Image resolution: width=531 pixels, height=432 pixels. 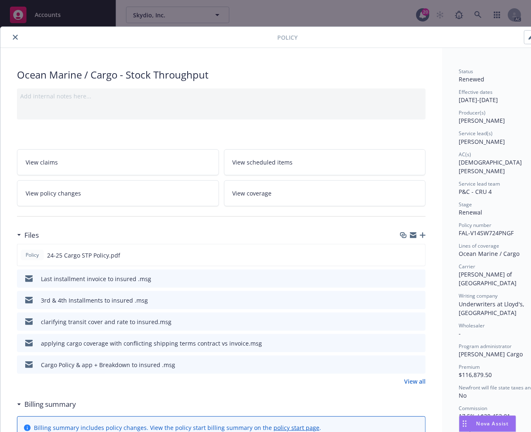 I want to click on span: Policy number, so click(x=475, y=225).